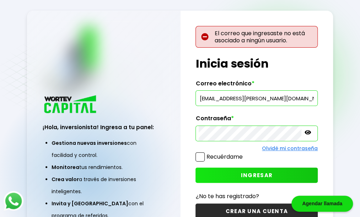 This screenshot has height=217, width=360. Describe the element at coordinates (290, 148) in the screenshot. I see `a: Olvidé mi contraseña` at that location.